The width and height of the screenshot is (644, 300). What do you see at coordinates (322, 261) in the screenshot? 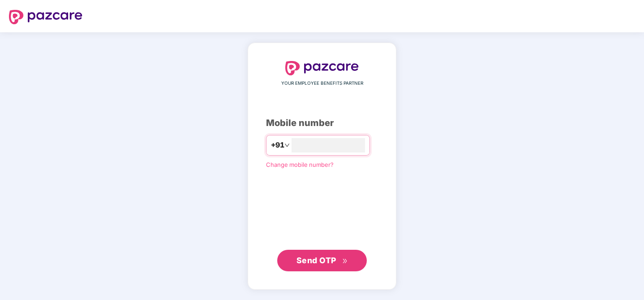
I see `button: Send OTPdouble-right` at bounding box center [322, 261].